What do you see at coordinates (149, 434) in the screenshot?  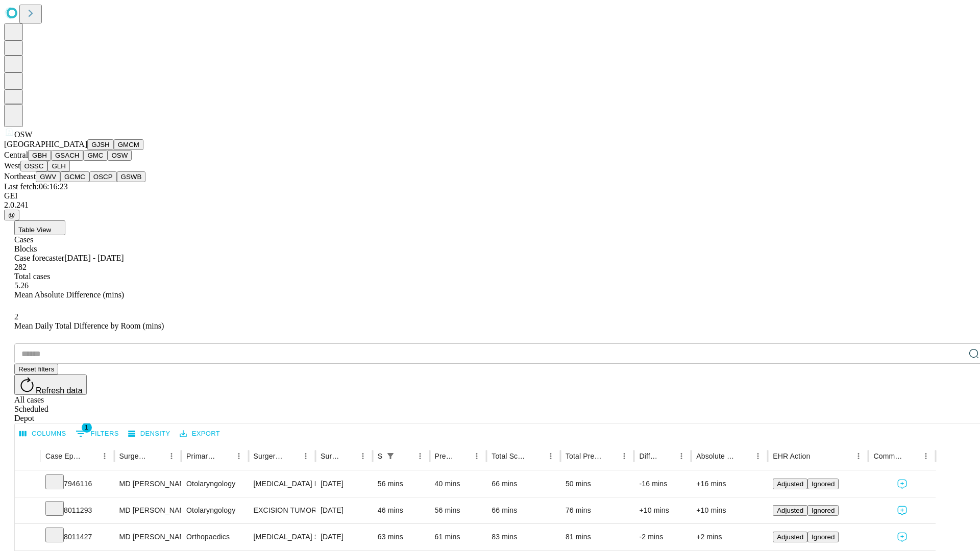 I see `button: Density` at bounding box center [149, 434].